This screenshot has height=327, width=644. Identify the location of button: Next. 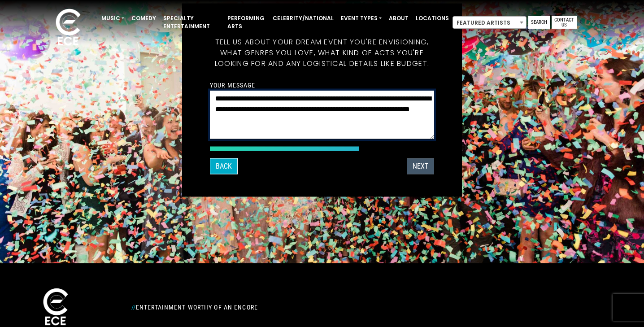
(420, 166).